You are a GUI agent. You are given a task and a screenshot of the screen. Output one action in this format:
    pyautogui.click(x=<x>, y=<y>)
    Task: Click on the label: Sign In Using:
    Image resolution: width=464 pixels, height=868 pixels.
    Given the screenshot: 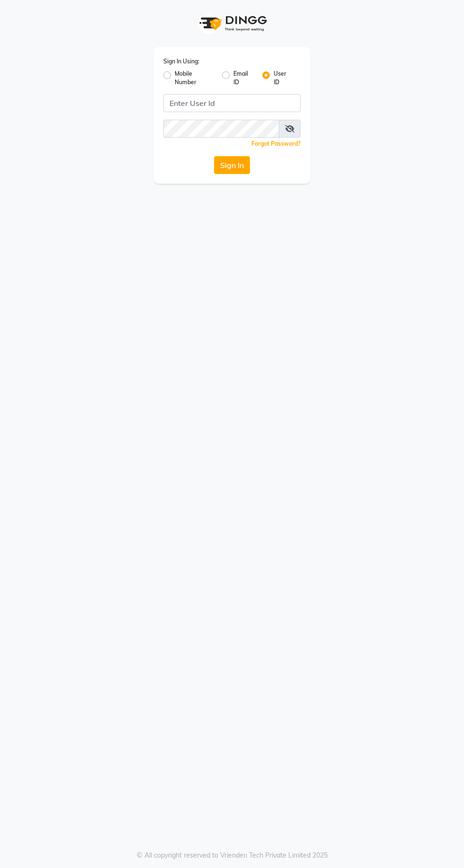 What is the action you would take?
    pyautogui.click(x=182, y=62)
    